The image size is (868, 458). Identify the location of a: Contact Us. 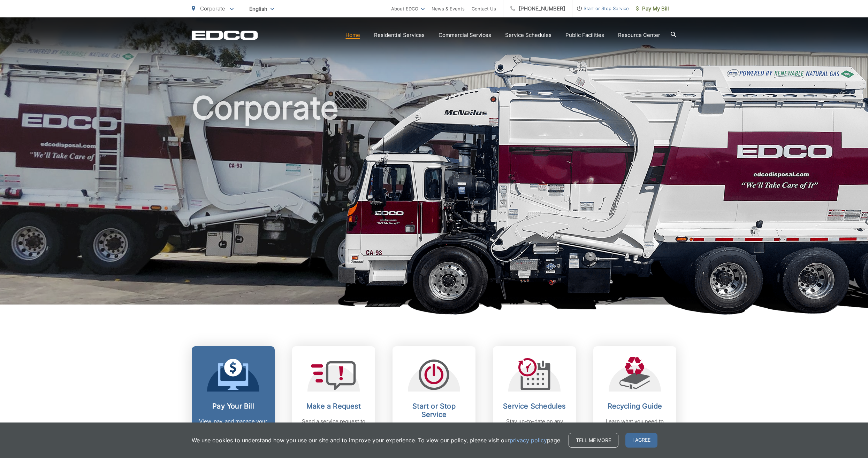
(484, 9).